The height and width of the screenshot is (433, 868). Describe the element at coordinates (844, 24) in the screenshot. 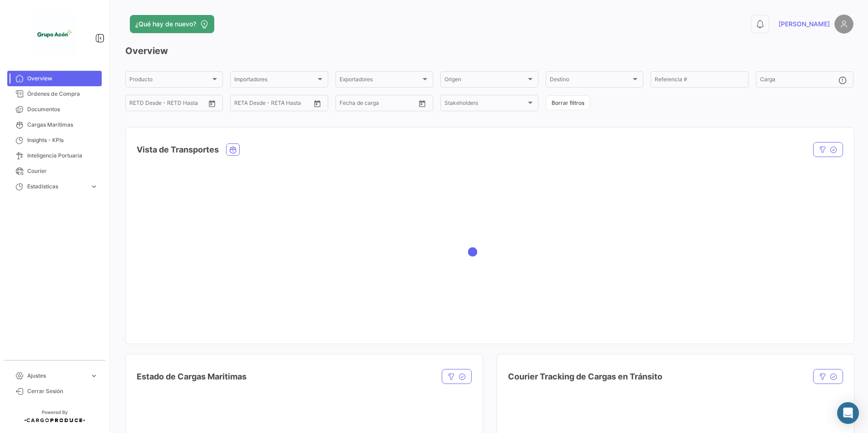

I see `img: placeholder-user.png` at that location.